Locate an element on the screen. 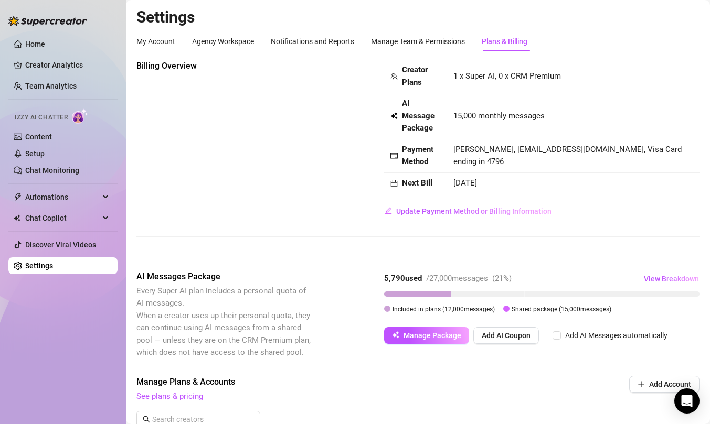  span: Manage Package is located at coordinates (432, 336).